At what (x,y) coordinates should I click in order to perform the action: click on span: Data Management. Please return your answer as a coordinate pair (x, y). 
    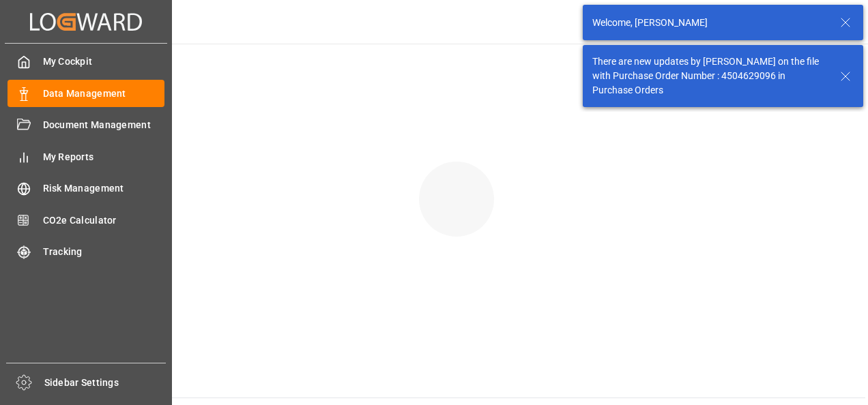
    Looking at the image, I should click on (104, 93).